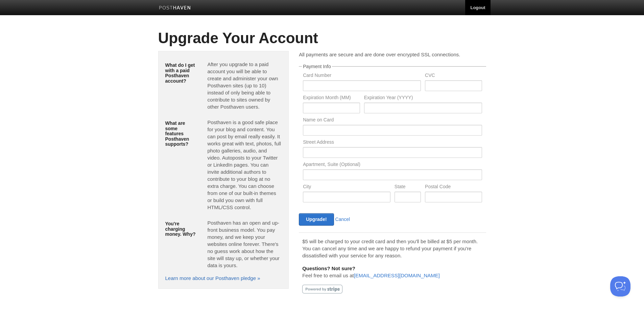 The image size is (644, 310). What do you see at coordinates (408, 187) in the screenshot?
I see `label: State` at bounding box center [408, 187].